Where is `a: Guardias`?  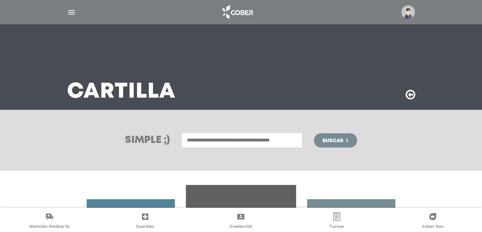
a: Guardias is located at coordinates (145, 221).